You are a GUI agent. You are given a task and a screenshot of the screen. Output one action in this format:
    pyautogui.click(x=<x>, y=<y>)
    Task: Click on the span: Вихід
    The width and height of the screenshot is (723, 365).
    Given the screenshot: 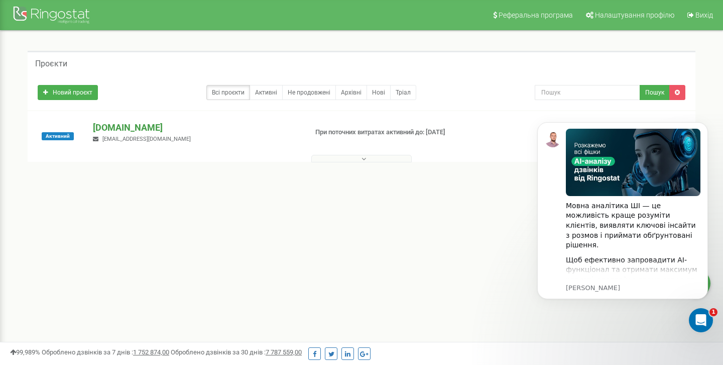 What is the action you would take?
    pyautogui.click(x=704, y=15)
    